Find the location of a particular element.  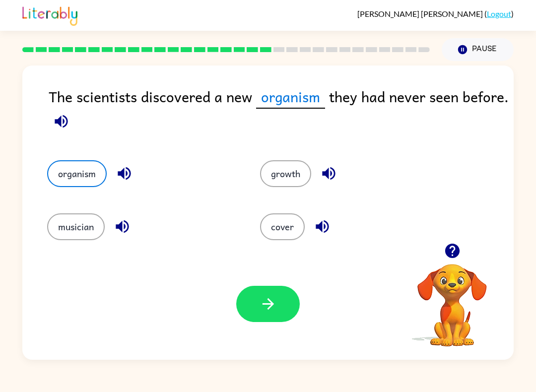

button: Pause is located at coordinates (478, 50).